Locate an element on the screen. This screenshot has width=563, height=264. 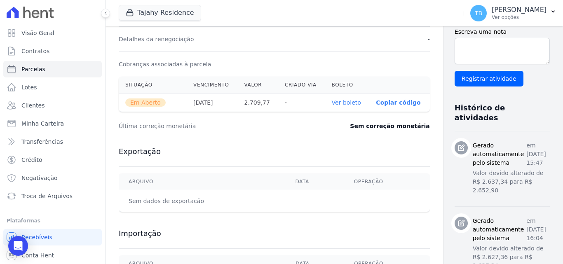
label: Escreva uma nota is located at coordinates (502, 32).